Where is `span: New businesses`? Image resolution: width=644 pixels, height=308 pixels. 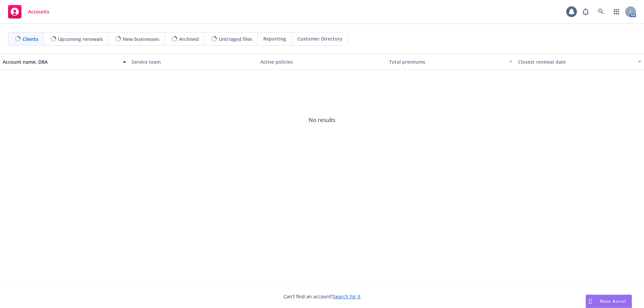
span: New businesses is located at coordinates (141, 39).